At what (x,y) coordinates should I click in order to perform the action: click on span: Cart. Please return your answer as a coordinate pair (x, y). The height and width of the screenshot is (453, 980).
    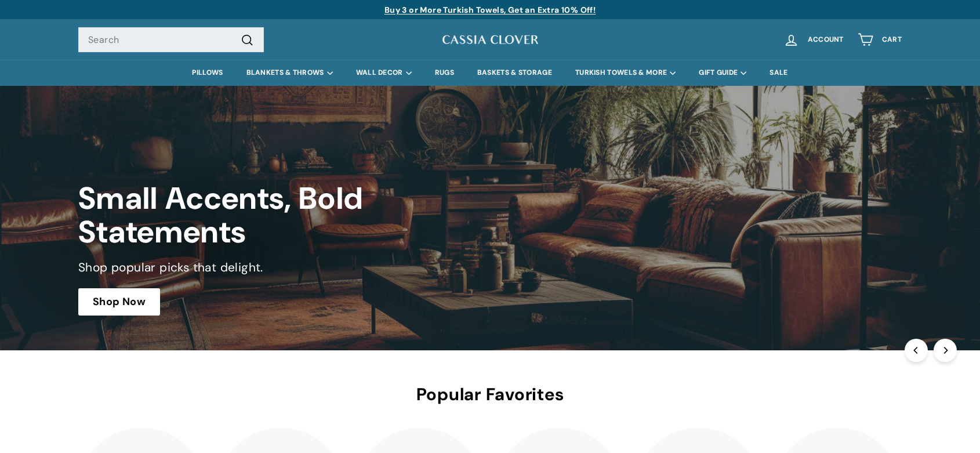
    Looking at the image, I should click on (892, 40).